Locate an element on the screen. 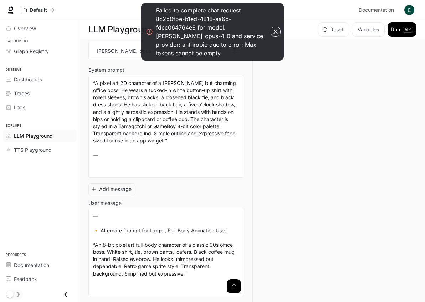  button: User avatar is located at coordinates (410, 10).